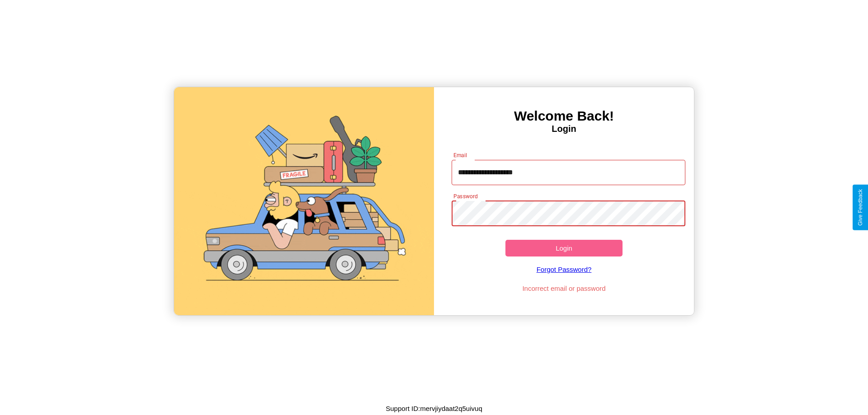  What do you see at coordinates (564, 289) in the screenshot?
I see `p: Incorrect email or password` at bounding box center [564, 289].